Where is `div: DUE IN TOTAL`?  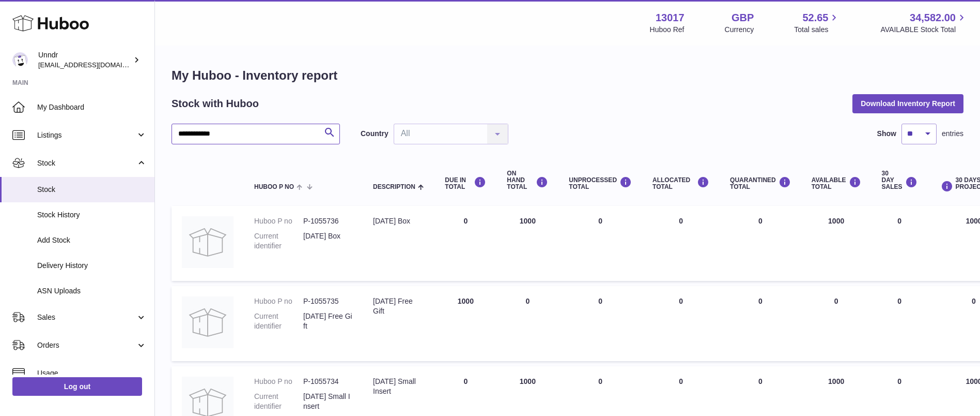
div: DUE IN TOTAL is located at coordinates (465, 183).